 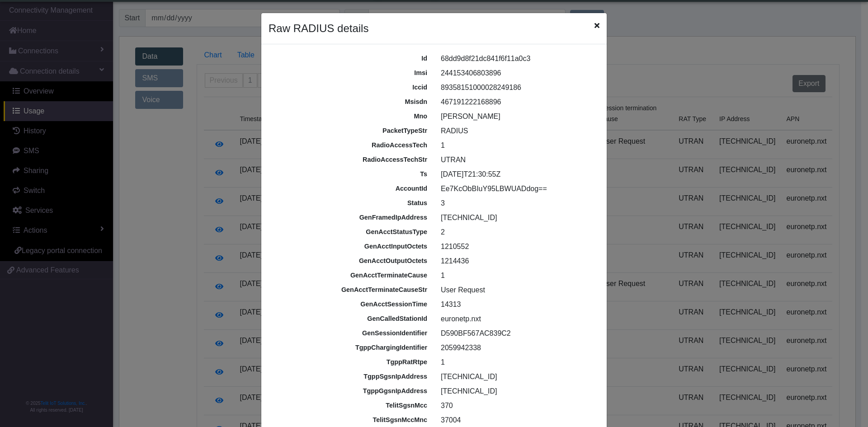 I want to click on div: genAcctInputOctets, so click(x=349, y=247).